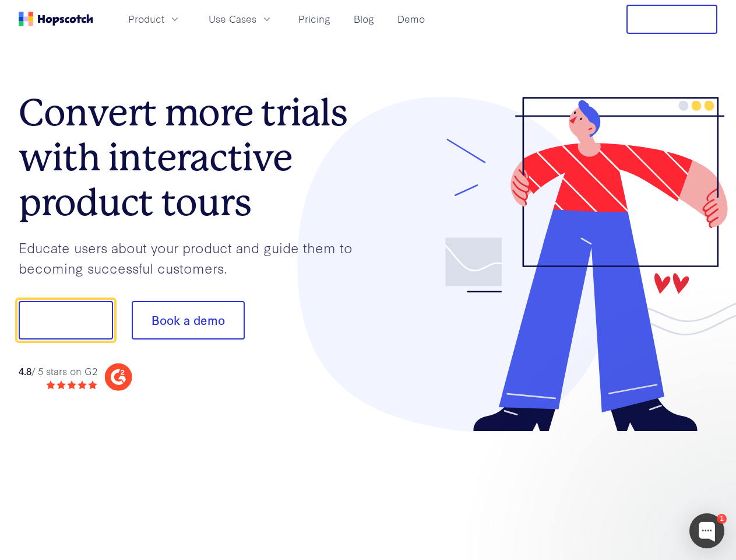 Image resolution: width=736 pixels, height=560 pixels. Describe the element at coordinates (154, 18) in the screenshot. I see `button: Product` at that location.